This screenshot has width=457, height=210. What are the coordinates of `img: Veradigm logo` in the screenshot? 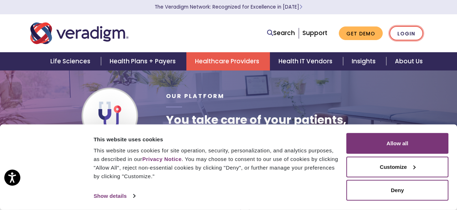 It's located at (79, 33).